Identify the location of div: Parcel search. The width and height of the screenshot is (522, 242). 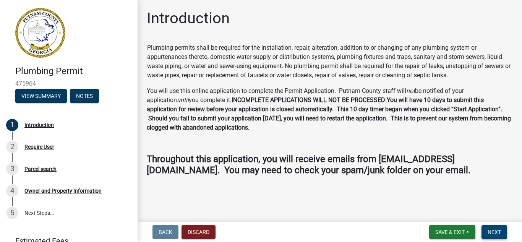
(41, 169).